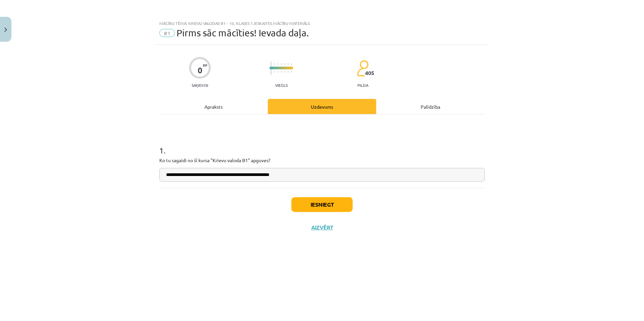  What do you see at coordinates (322, 160) in the screenshot?
I see `p: Ko tu sagaidi no šī kursa "Krievu valoda B1" apguves?` at bounding box center [322, 160].